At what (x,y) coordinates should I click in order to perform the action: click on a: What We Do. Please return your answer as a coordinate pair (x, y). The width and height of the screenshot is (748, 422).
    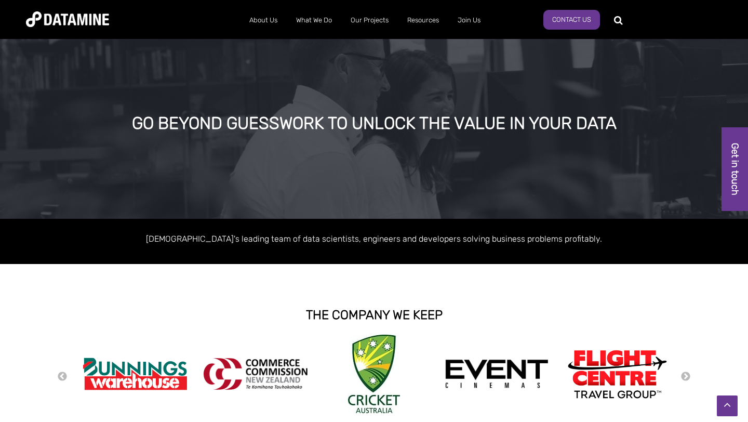
    Looking at the image, I should click on (314, 20).